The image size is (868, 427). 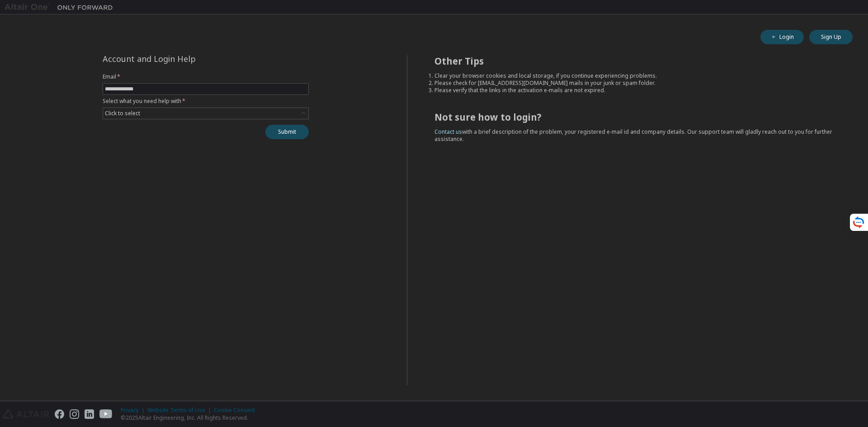 What do you see at coordinates (89, 414) in the screenshot?
I see `img: linkedin.svg` at bounding box center [89, 414].